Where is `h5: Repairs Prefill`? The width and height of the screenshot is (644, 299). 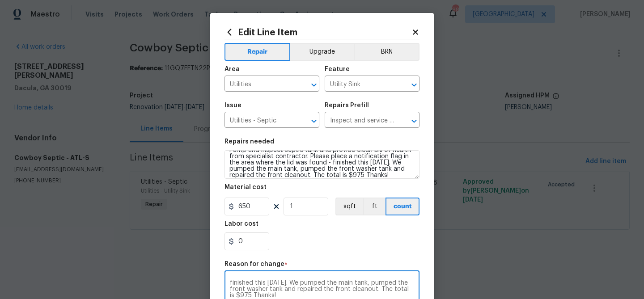
h5: Repairs Prefill is located at coordinates (346, 106).